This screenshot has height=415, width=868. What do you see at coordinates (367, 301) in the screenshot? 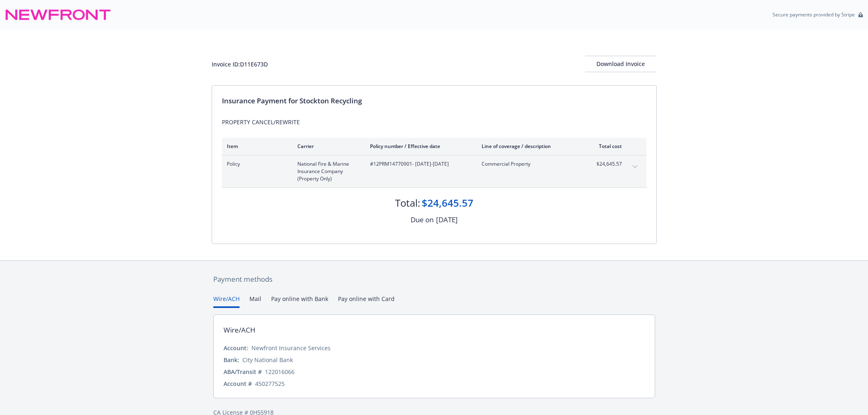
I see `button: Pay online with Card` at bounding box center [367, 301].